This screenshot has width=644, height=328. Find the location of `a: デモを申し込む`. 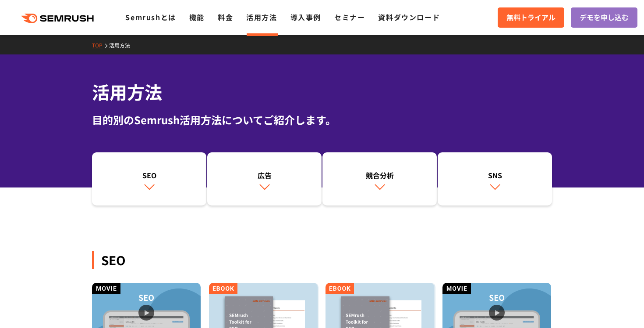

a: デモを申し込む is located at coordinates (604, 17).